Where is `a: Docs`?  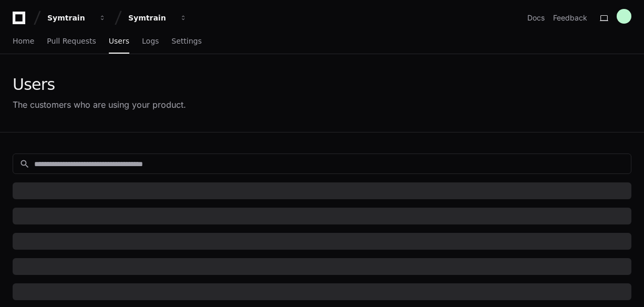 a: Docs is located at coordinates (536, 18).